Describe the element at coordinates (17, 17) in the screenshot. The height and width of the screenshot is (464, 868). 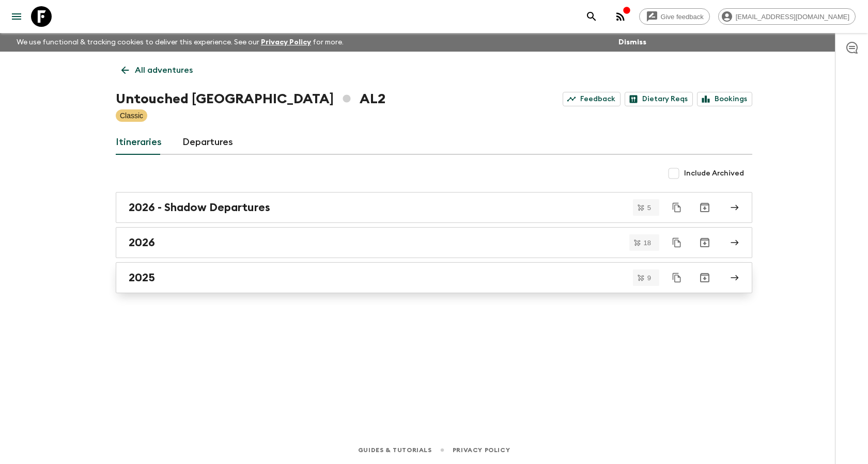
I see `button: menu` at that location.